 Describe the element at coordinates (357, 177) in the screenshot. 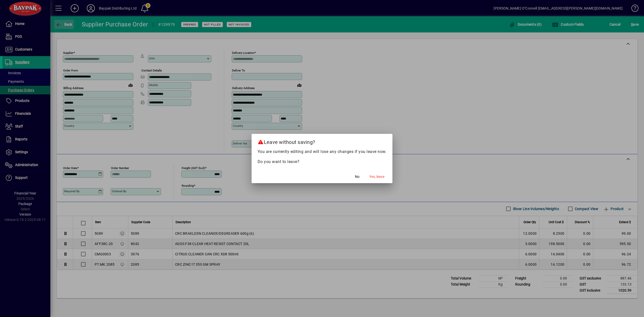

I see `span: No` at that location.